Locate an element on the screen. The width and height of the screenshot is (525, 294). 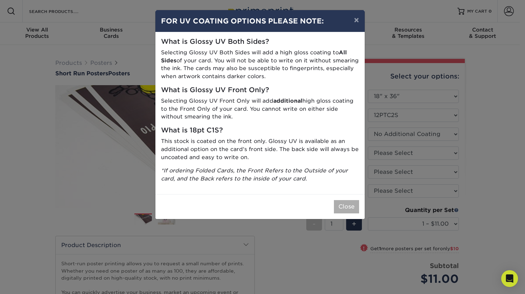
p: Selecting Glossy UV Both Sides will add a high gloss coating to of your card. You will not be abl... is located at coordinates (260, 64).